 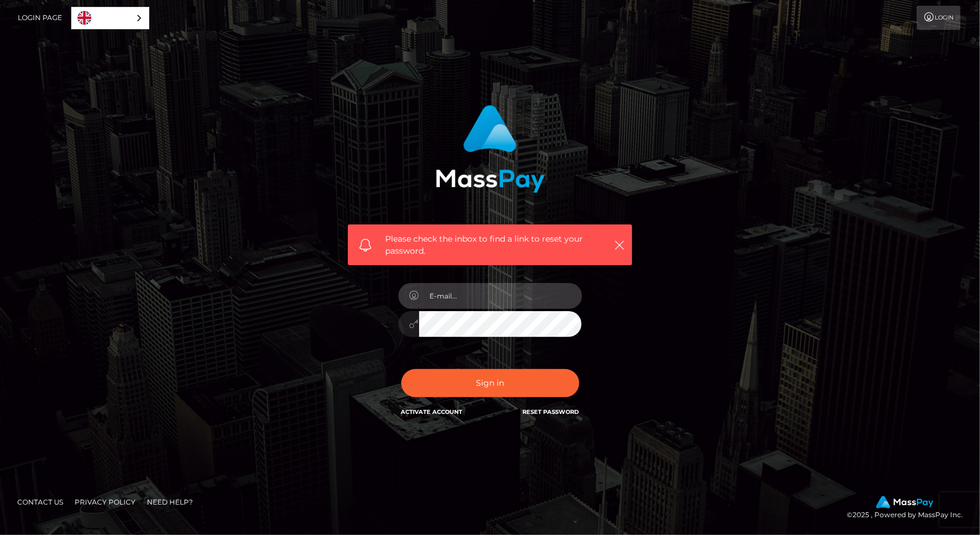 What do you see at coordinates (170, 502) in the screenshot?
I see `a: Need Help?` at bounding box center [170, 502].